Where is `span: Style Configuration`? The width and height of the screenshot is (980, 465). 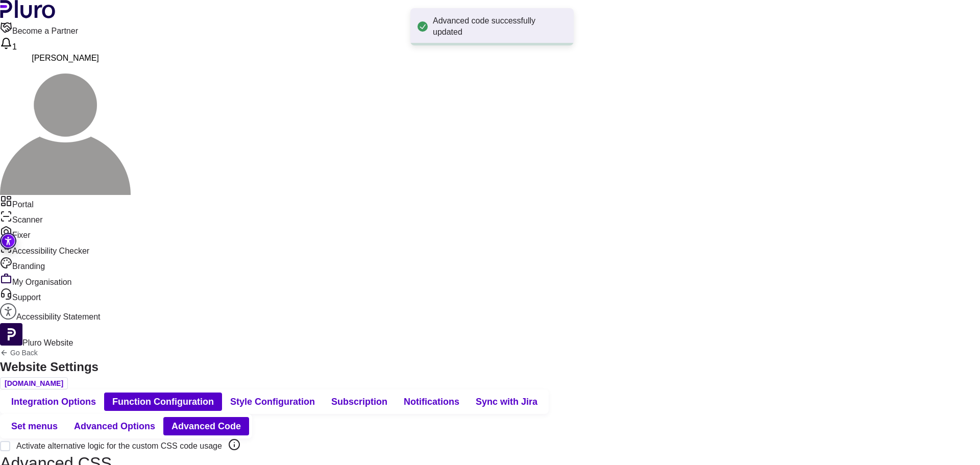
span: Style Configuration is located at coordinates (272, 402).